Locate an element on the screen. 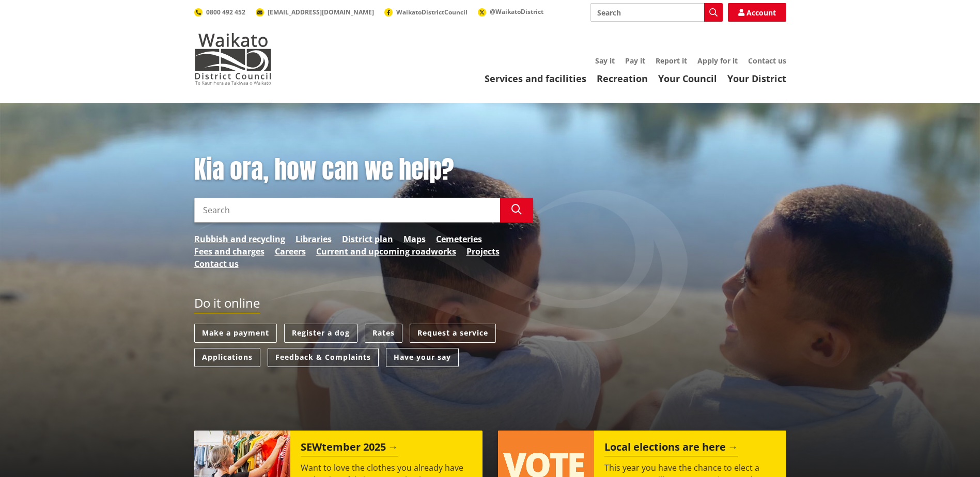  a: Cemeteries is located at coordinates (459, 239).